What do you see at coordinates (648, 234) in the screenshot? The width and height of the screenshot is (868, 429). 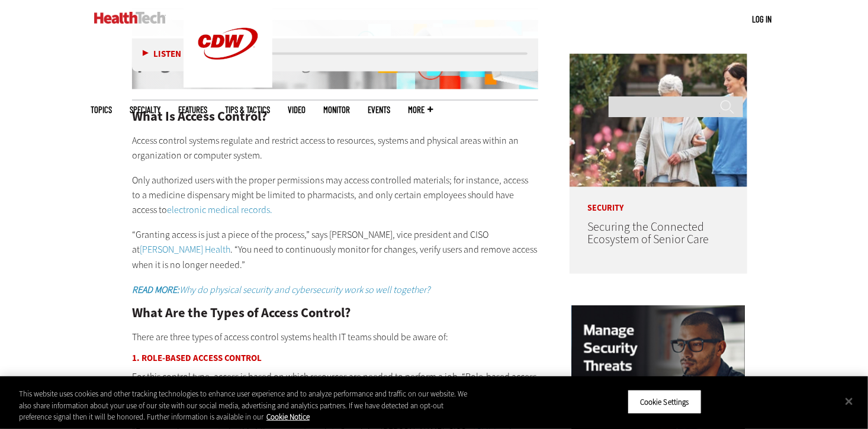 I see `a: Securing the Connected Ecosystem of Senior Care` at bounding box center [648, 234].